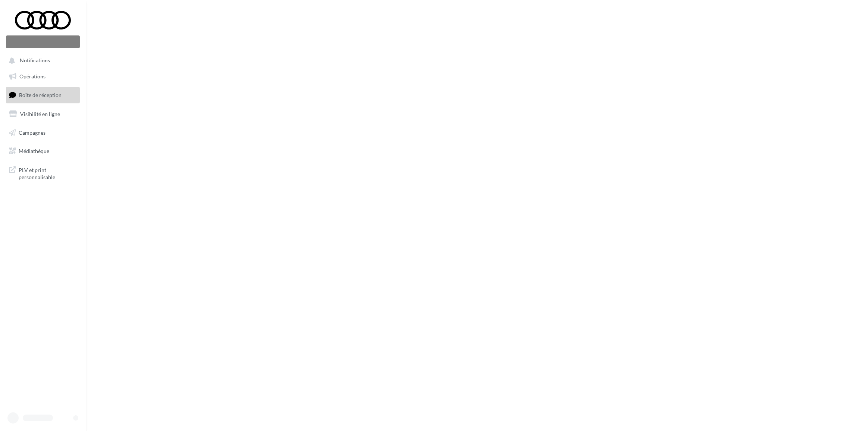  Describe the element at coordinates (43, 151) in the screenshot. I see `a: Médiathèque` at that location.